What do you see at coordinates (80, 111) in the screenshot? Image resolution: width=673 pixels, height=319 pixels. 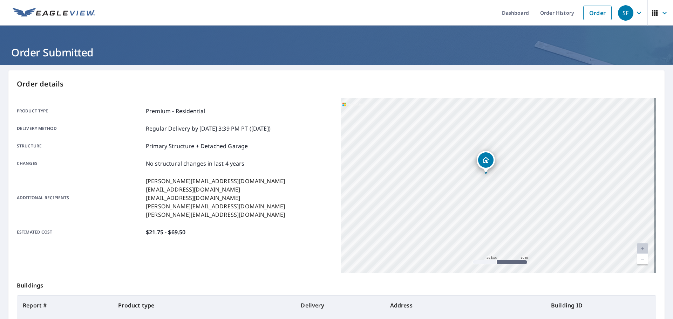 I see `p: Product type` at bounding box center [80, 111].